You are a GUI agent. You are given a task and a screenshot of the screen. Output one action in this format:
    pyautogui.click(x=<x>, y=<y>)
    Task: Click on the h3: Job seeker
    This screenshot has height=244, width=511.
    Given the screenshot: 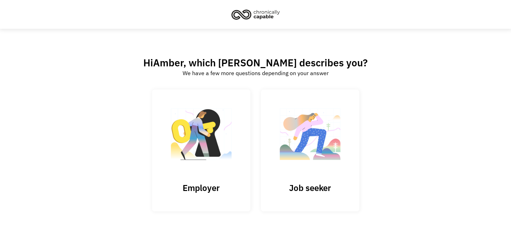 What is the action you would take?
    pyautogui.click(x=310, y=188)
    